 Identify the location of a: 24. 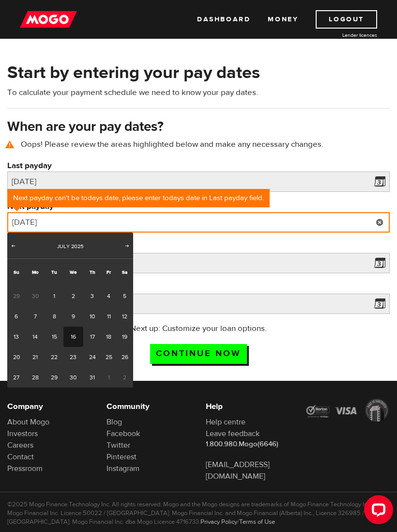
(92, 357).